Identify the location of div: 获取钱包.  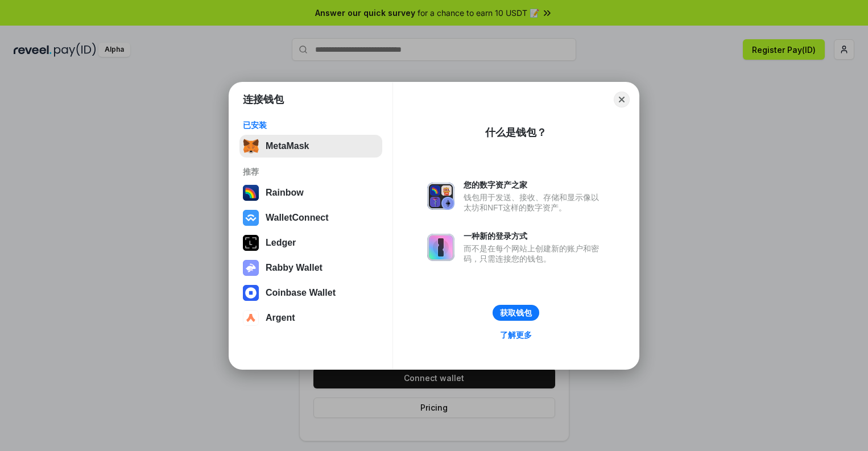
(516, 313).